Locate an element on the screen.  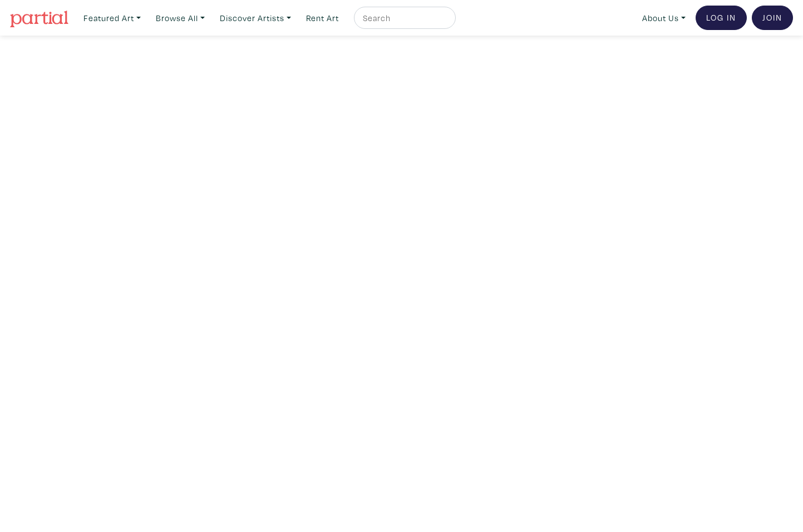
input: Search is located at coordinates (403, 18).